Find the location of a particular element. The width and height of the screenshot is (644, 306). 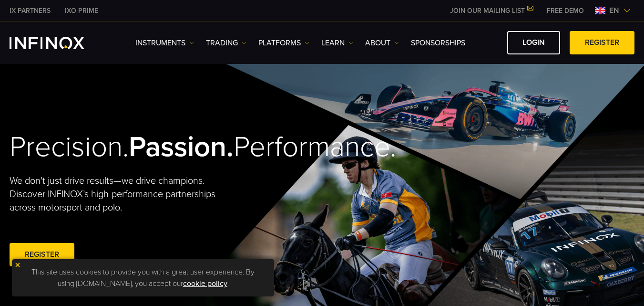

h2: Precision. Performance. is located at coordinates (150, 147).